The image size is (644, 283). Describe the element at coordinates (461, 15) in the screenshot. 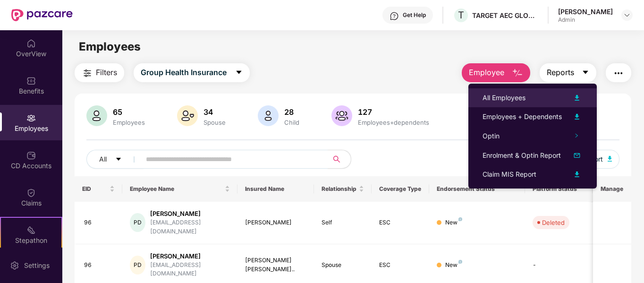

I see `span: T` at that location.